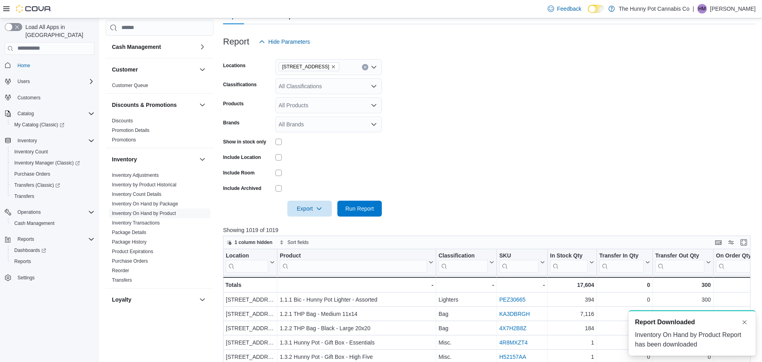  What do you see at coordinates (144, 185) in the screenshot?
I see `a: Inventory by Product Historical` at bounding box center [144, 185].